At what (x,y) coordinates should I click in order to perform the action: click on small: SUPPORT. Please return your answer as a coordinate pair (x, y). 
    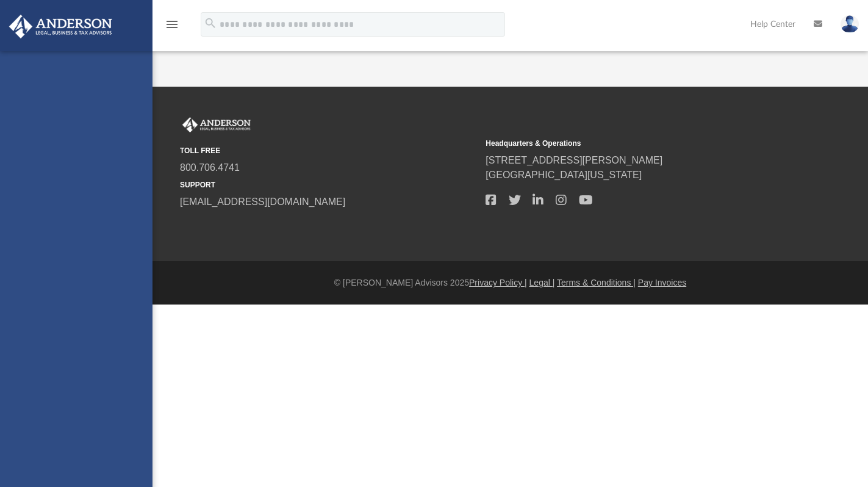
    Looking at the image, I should click on (328, 185).